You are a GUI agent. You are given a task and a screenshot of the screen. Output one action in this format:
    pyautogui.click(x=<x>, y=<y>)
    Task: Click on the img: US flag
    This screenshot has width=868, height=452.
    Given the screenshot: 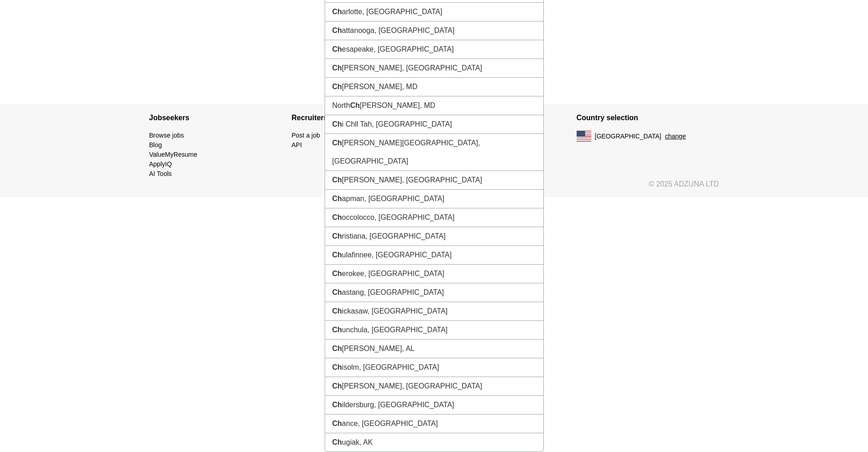 What is the action you would take?
    pyautogui.click(x=584, y=136)
    